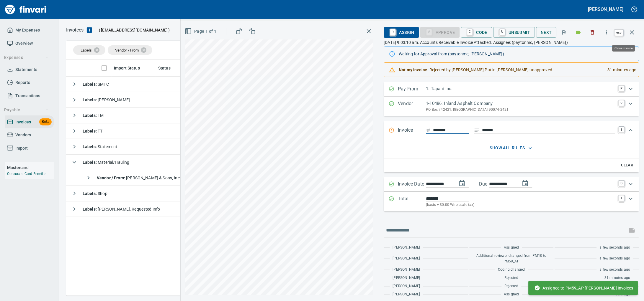 This screenshot has height=301, width=644. Describe the element at coordinates (402, 32) in the screenshot. I see `button: RAssign` at that location.